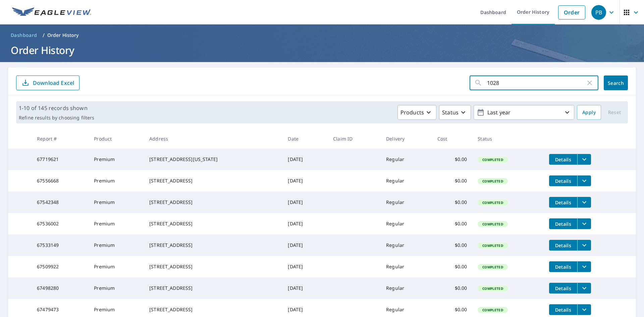 Image resolution: width=644 pixels, height=317 pixels. Describe the element at coordinates (584, 309) in the screenshot. I see `button: filesDropdownBtn-67479473` at that location.